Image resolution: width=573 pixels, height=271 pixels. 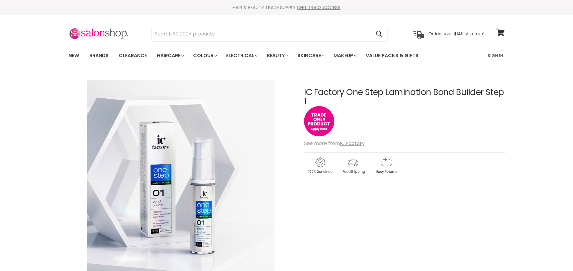 I want to click on a: Makeup, so click(x=344, y=56).